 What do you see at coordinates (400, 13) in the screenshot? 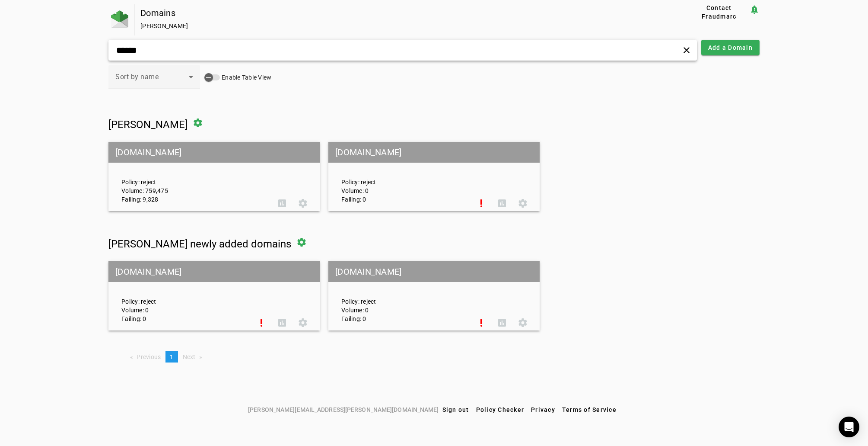
I see `div: Domains` at bounding box center [400, 13].